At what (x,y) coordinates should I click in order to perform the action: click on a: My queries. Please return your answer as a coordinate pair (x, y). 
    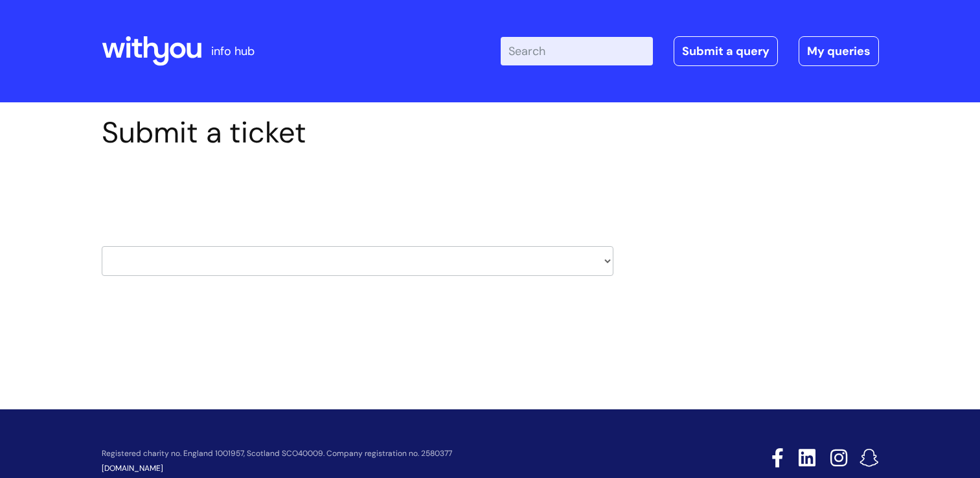
    Looking at the image, I should click on (839, 51).